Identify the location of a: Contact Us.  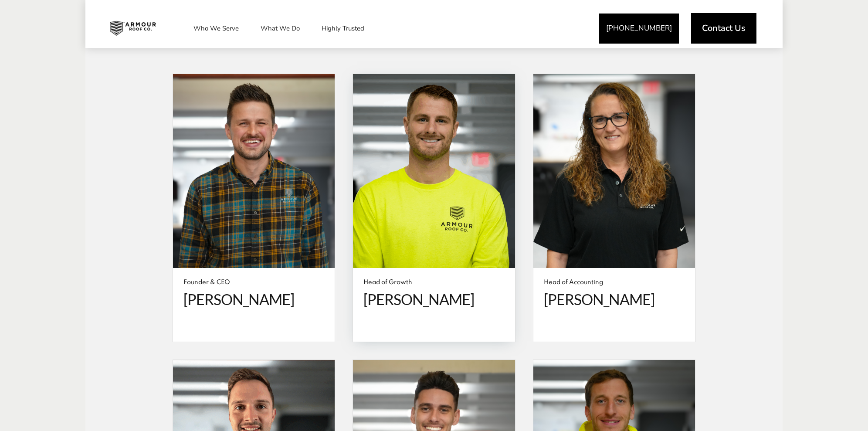
(724, 28).